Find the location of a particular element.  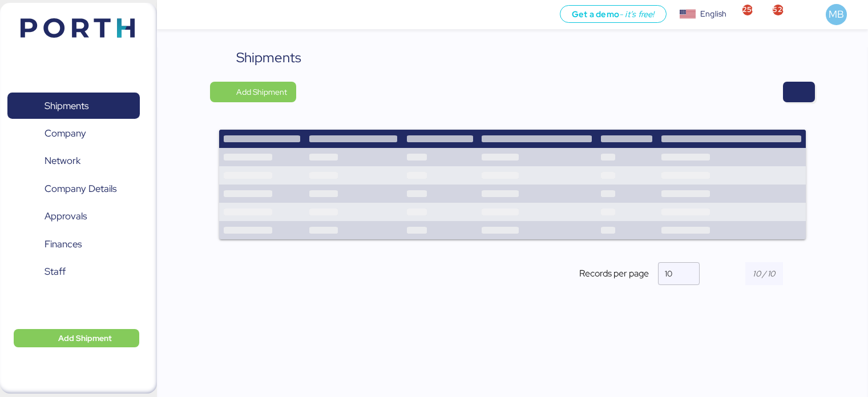

span: MB is located at coordinates (837, 15).